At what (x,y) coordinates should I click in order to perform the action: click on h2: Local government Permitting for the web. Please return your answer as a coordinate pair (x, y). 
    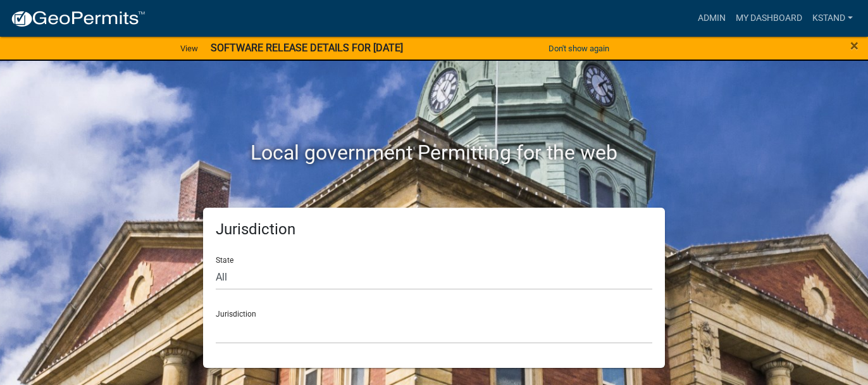
    Looking at the image, I should click on (434, 152).